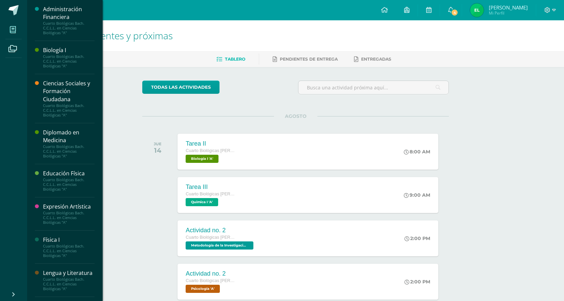 Image resolution: width=564 pixels, height=301 pixels. I want to click on div: Física I, so click(69, 240).